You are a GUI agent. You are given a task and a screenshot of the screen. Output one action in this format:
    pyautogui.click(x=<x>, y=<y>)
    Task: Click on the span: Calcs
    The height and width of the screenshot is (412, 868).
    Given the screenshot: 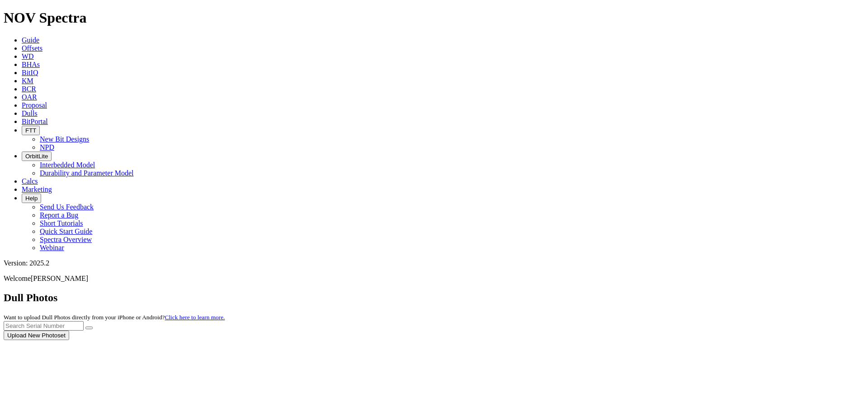 What is the action you would take?
    pyautogui.click(x=30, y=181)
    